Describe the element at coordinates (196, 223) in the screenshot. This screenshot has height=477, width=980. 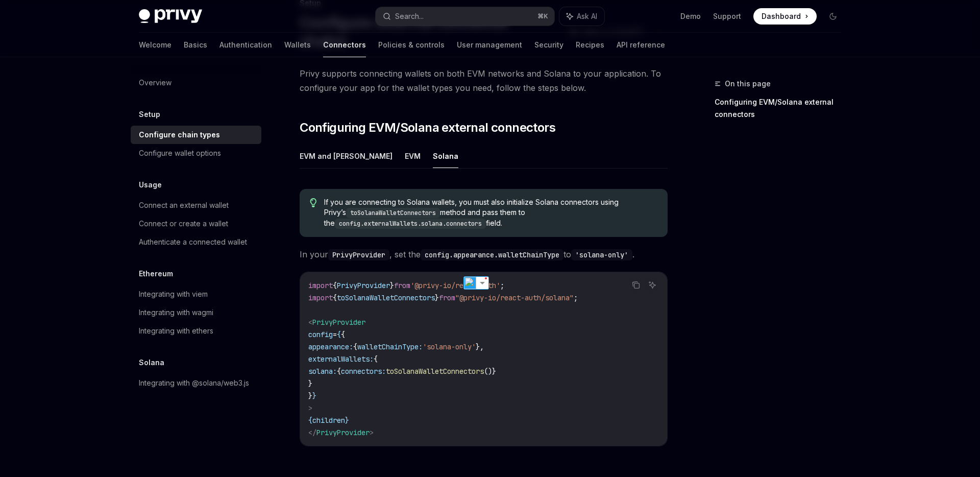
I see `a: Connect or create a wallet` at that location.